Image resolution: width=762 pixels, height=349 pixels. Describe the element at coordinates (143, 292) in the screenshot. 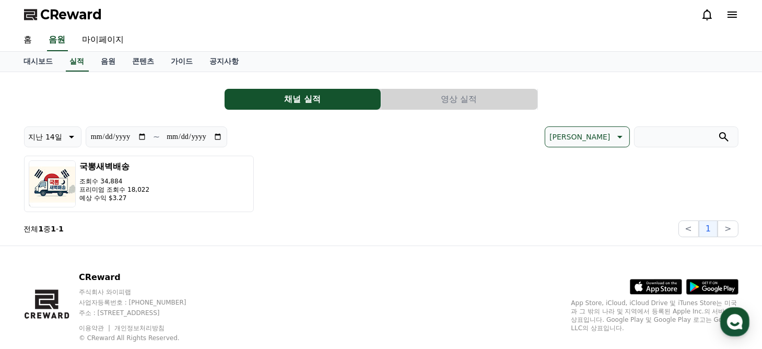

I see `p: 주식회사 와이피랩` at that location.